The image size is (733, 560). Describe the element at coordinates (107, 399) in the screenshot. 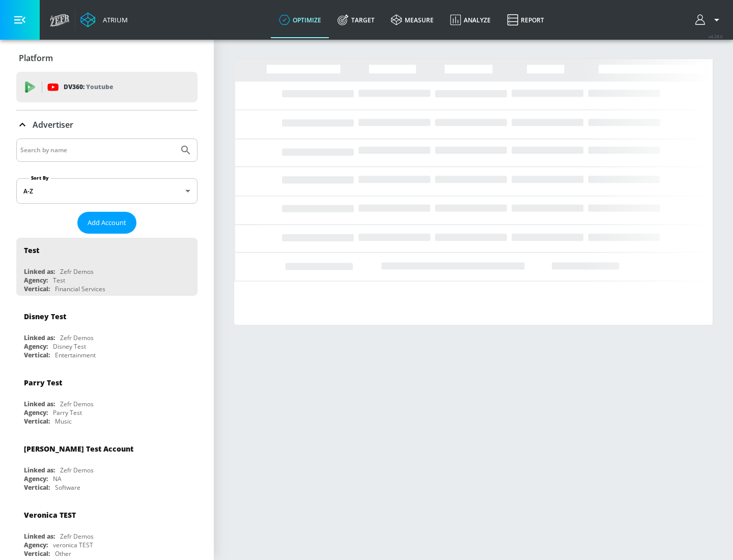

I see `div: Parry TestLinked as:Zefr DemosAgency:Parry TestVertical:Music` at that location.